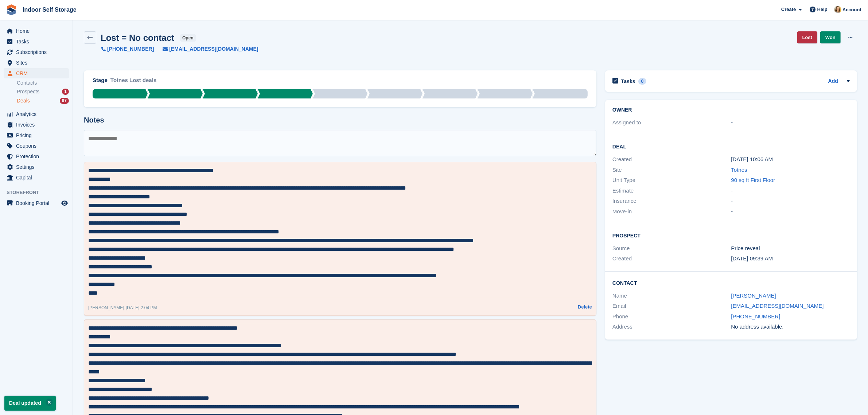 The height and width of the screenshot is (415, 868). Describe the element at coordinates (672, 201) in the screenshot. I see `div: Insurance` at that location.